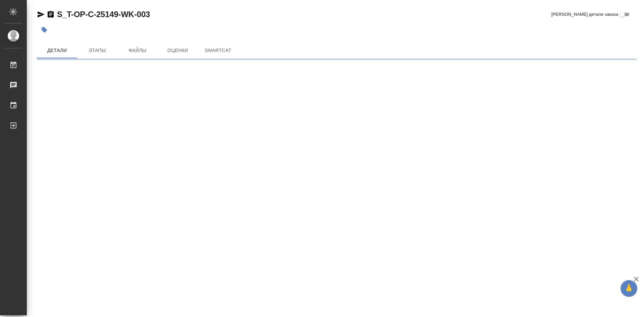 Image resolution: width=644 pixels, height=317 pixels. I want to click on a: S_T-OP-C-25149-WK-003, so click(103, 14).